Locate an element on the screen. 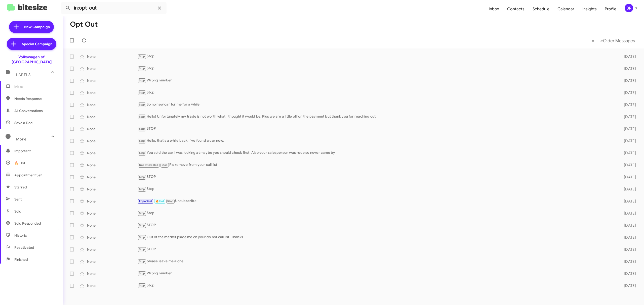 This screenshot has width=644, height=305. h1: Opt Out is located at coordinates (84, 24).